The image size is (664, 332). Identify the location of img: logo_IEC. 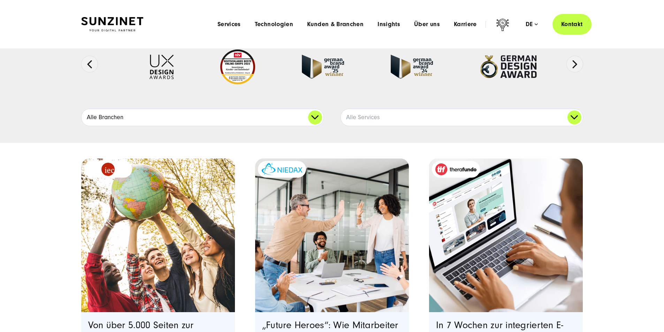
(108, 169).